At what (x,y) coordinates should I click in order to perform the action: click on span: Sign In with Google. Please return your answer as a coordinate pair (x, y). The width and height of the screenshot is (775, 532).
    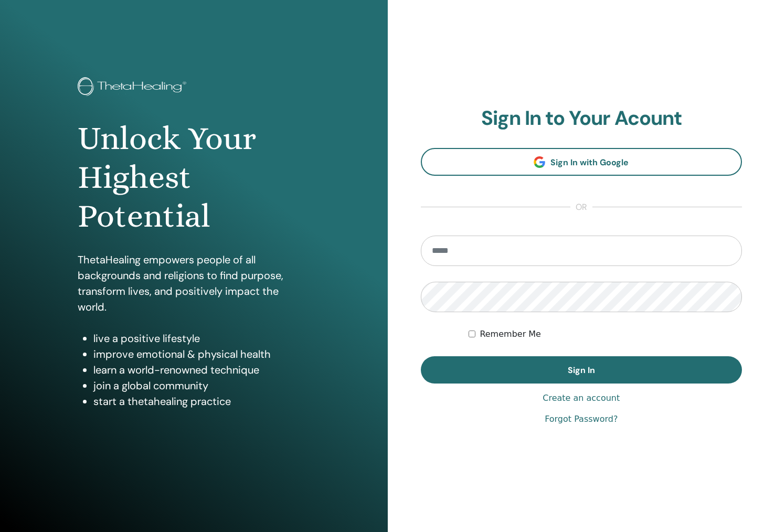
    Looking at the image, I should click on (589, 162).